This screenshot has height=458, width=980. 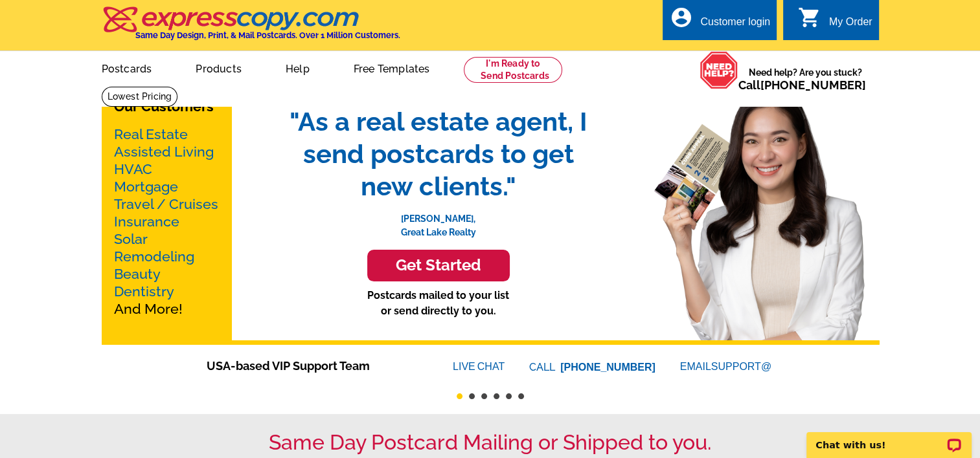 I want to click on div: My Order, so click(x=851, y=25).